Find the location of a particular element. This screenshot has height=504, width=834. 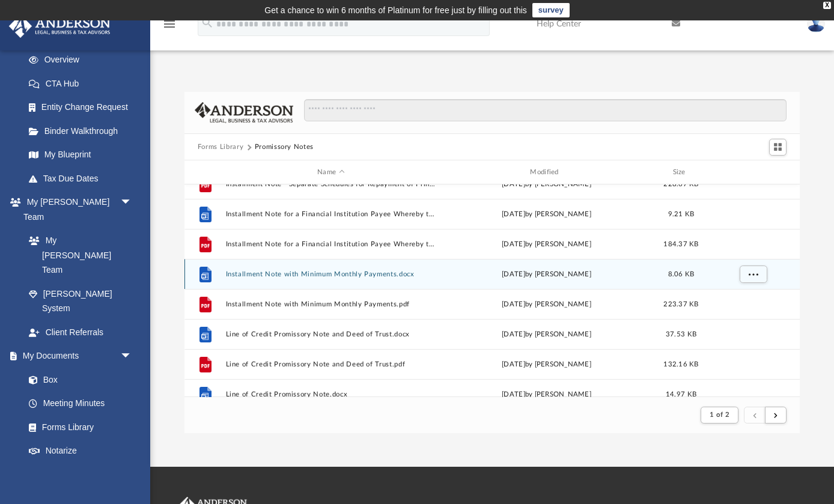

button: Line of Credit Promissory Note and Deed of Trust.docx is located at coordinates (331, 334).